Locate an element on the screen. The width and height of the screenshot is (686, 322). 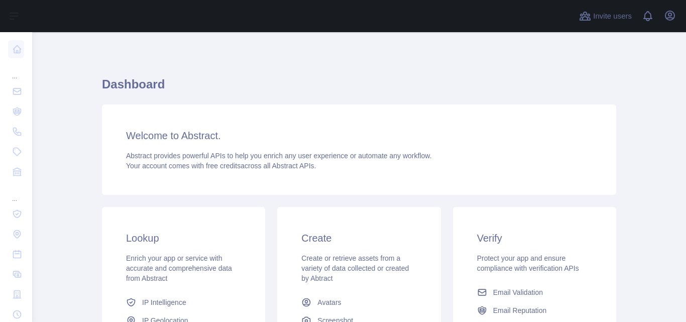
h3: Welcome to Abstract. is located at coordinates (359, 136).